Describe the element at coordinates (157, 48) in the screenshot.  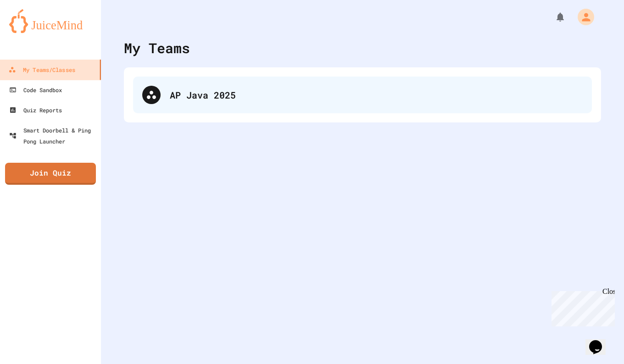
I see `div: My Teams` at that location.